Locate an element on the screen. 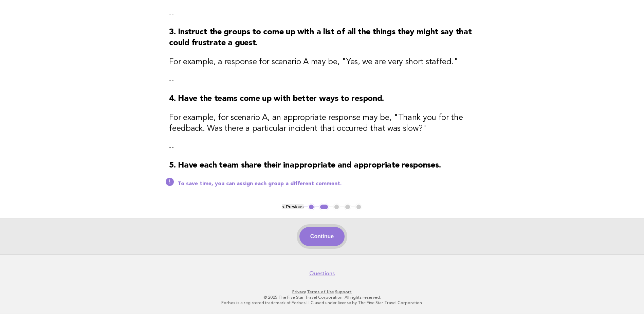 The height and width of the screenshot is (314, 644). a: Questions is located at coordinates (322, 273).